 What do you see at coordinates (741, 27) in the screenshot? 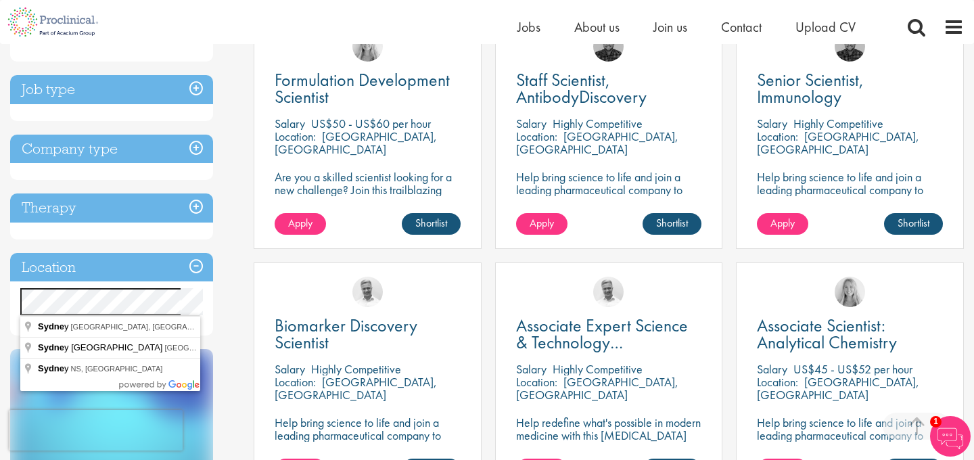
I see `span: Contact` at bounding box center [741, 27].